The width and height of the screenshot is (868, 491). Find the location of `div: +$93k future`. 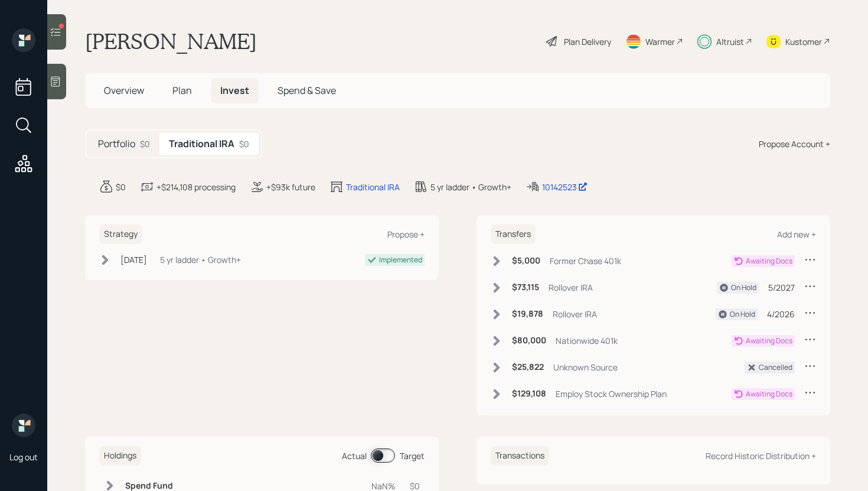

div: +$93k future is located at coordinates (290, 187).